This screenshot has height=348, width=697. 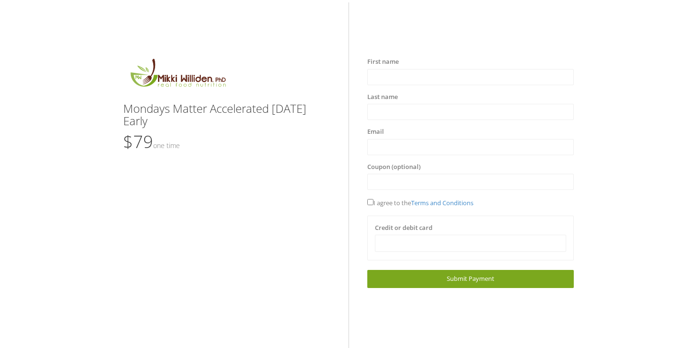 I want to click on img: MikkiLogoMain.png, so click(x=178, y=75).